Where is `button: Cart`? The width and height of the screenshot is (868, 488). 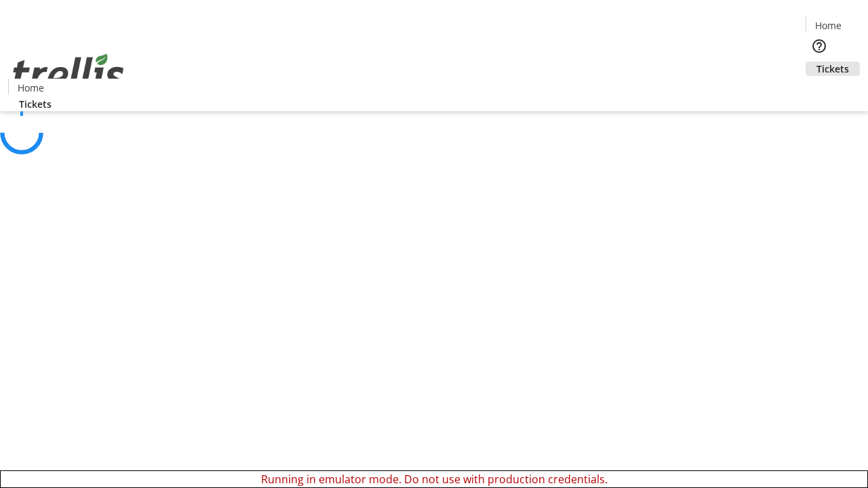
button: Cart is located at coordinates (819, 90).